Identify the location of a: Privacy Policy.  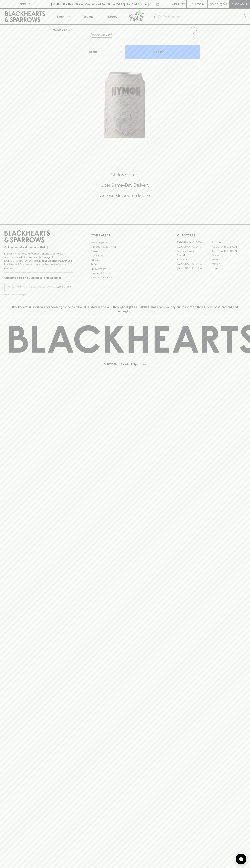
(125, 268).